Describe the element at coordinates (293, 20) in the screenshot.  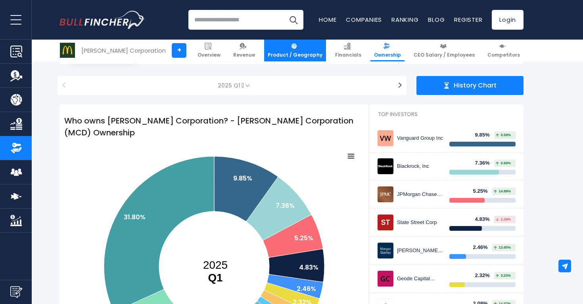
I see `button: Search` at that location.